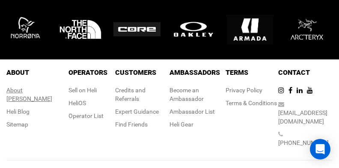 Image resolution: width=339 pixels, height=168 pixels. Describe the element at coordinates (88, 116) in the screenshot. I see `div: Operator List` at that location.